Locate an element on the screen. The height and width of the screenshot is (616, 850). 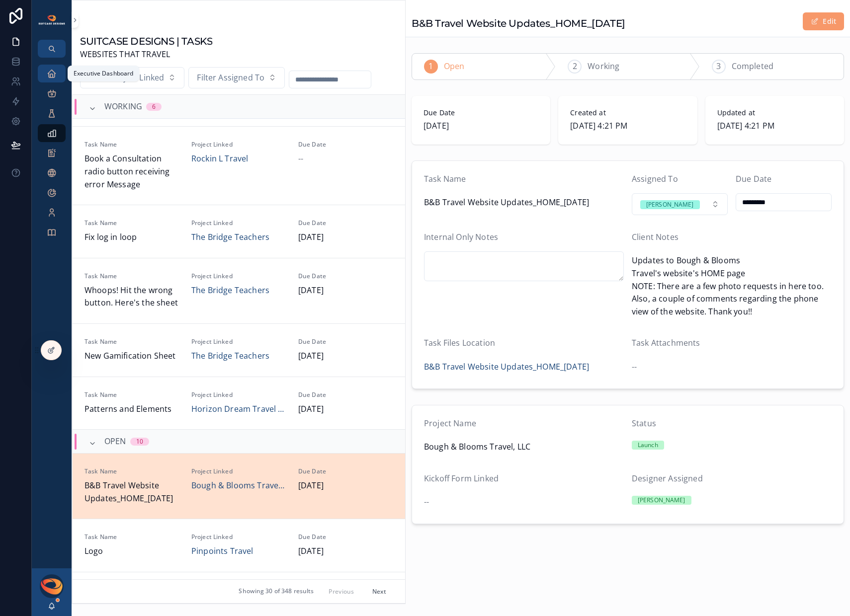
span: WORKING is located at coordinates (123, 107).